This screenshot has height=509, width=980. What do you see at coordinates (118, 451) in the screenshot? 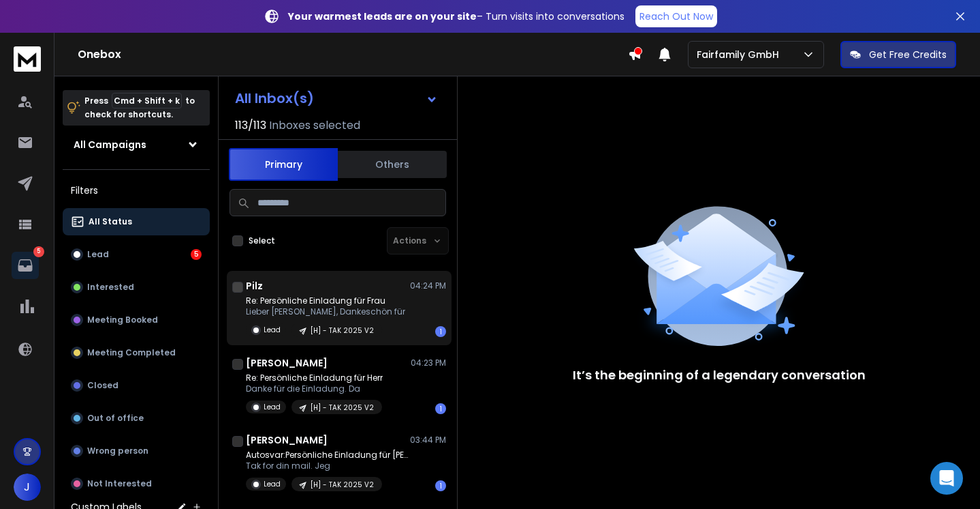
I see `p: Wrong person` at bounding box center [118, 451].